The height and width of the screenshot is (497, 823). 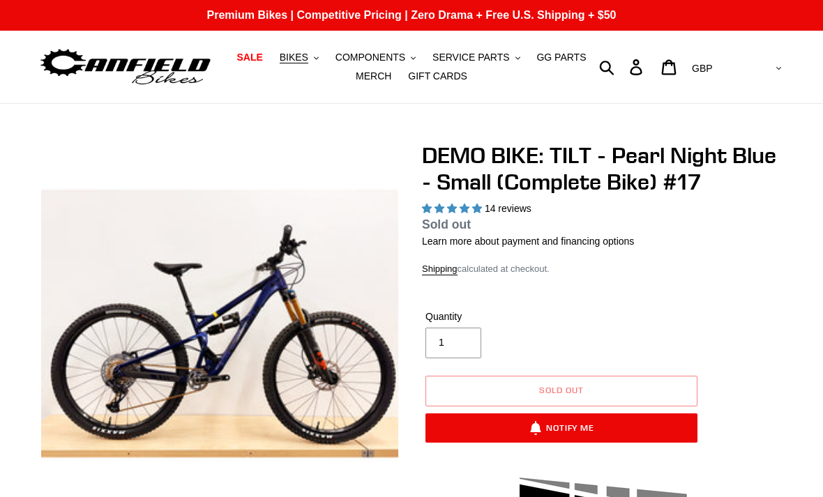 What do you see at coordinates (476, 57) in the screenshot?
I see `button: SERVICE PARTS` at bounding box center [476, 57].